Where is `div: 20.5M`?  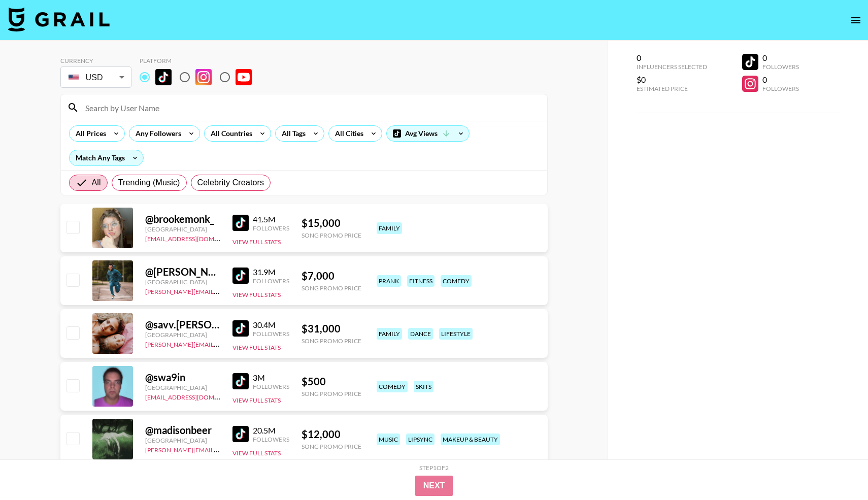
div: 20.5M is located at coordinates (271, 431).